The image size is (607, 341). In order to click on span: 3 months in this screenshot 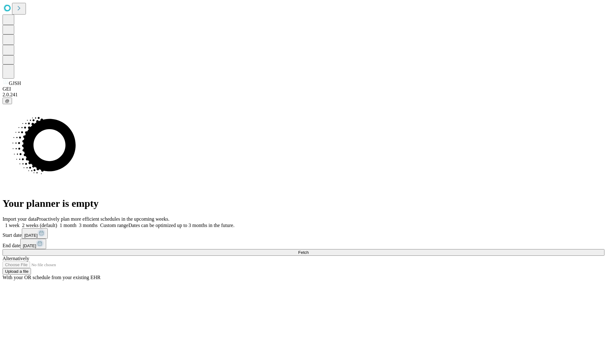, I will do `click(88, 225)`.